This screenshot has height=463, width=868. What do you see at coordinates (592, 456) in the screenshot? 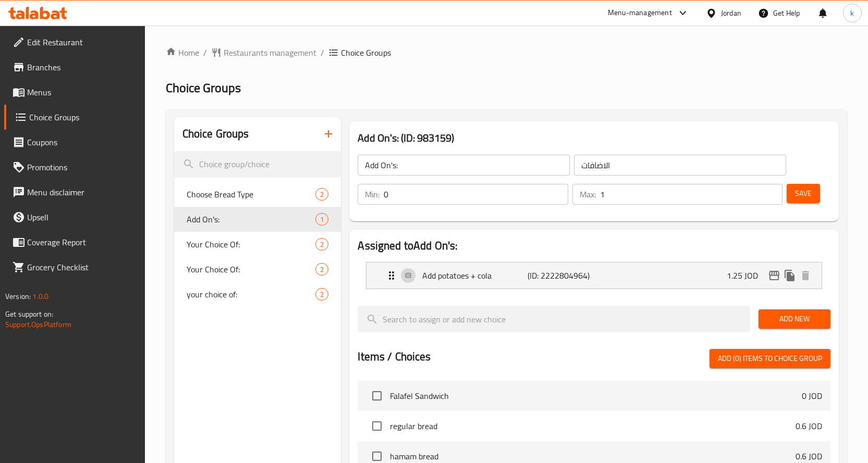
I see `span: hamam bread` at bounding box center [592, 456].